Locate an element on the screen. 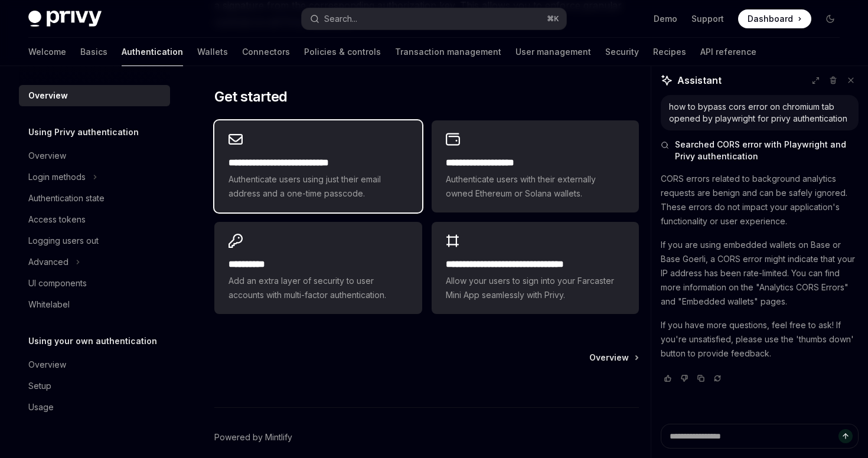 The image size is (868, 458). a: Demo is located at coordinates (665, 19).